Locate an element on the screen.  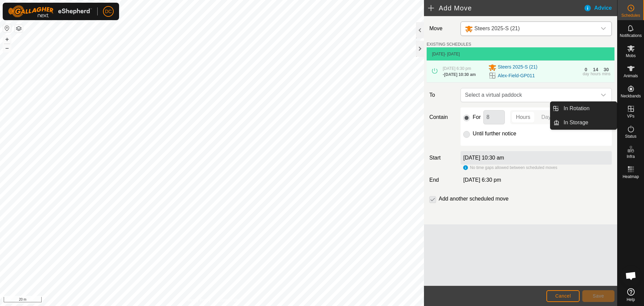
div: 30 is located at coordinates (607, 70).